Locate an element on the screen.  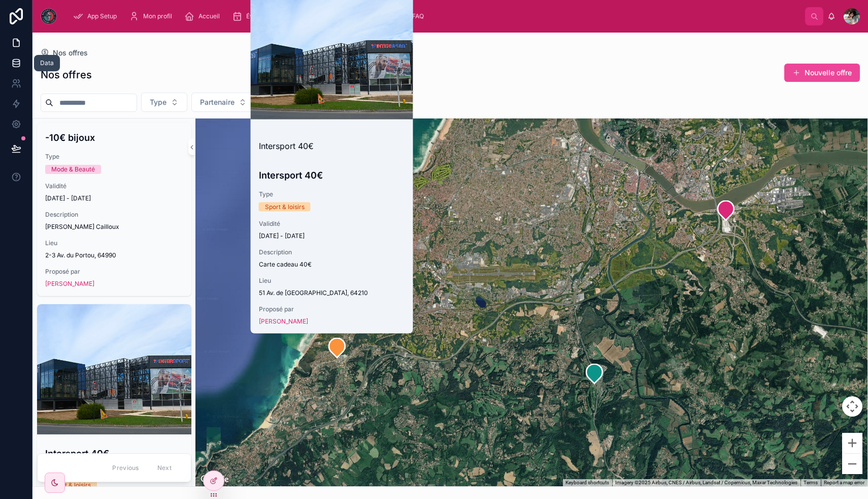
span: App Setup is located at coordinates (102, 16).